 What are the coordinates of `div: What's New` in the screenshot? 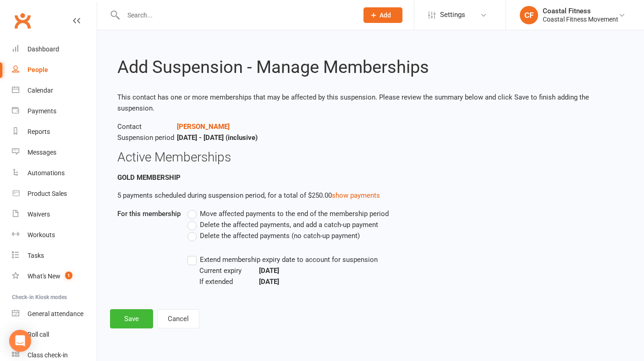 It's located at (44, 276).